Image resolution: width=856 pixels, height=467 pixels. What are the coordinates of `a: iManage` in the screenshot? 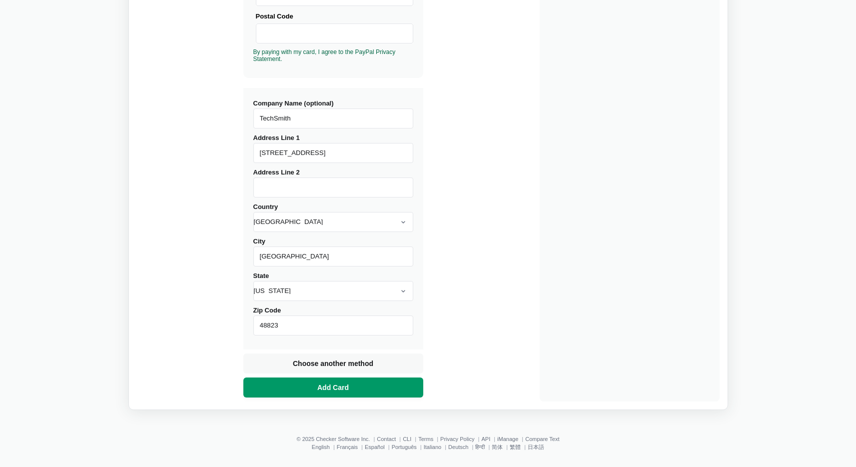 It's located at (508, 439).